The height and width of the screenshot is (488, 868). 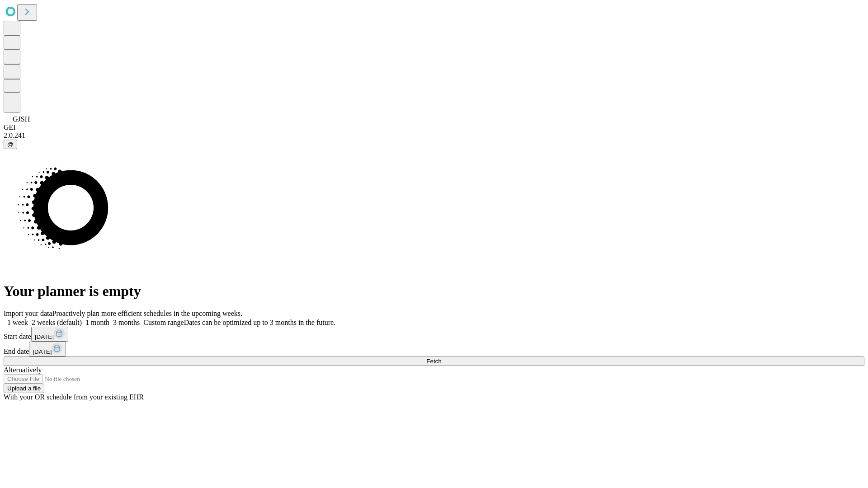 What do you see at coordinates (148, 313) in the screenshot?
I see `span: Proactively plan more efficient schedules in the upcoming weeks.` at bounding box center [148, 313].